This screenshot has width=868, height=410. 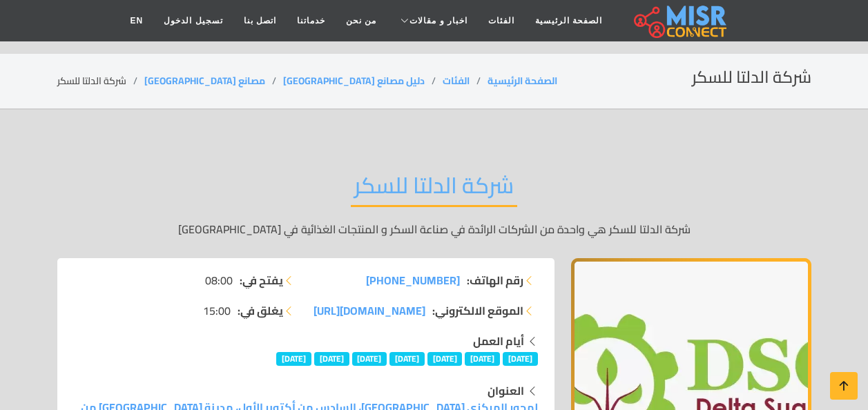 I want to click on strong: العنوان, so click(x=505, y=390).